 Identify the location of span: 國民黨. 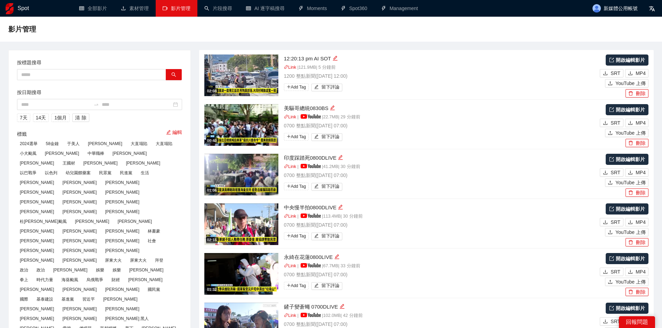
(154, 290).